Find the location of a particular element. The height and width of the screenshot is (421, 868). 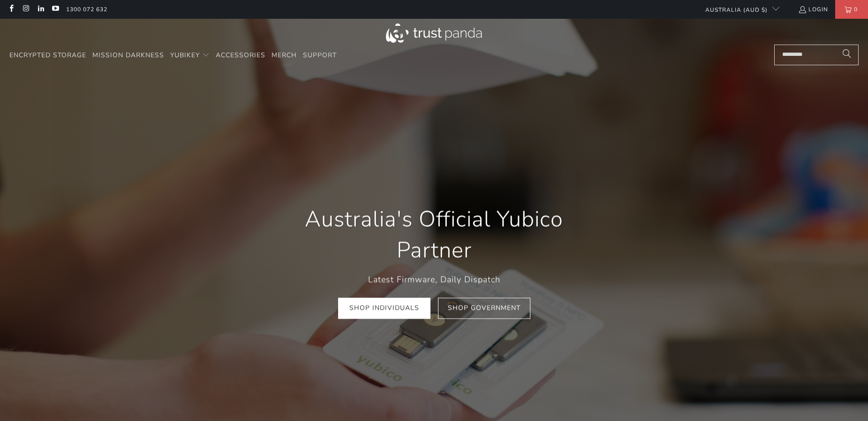

nav: Translation missing: en.navigation.header.main_nav is located at coordinates (173, 56).